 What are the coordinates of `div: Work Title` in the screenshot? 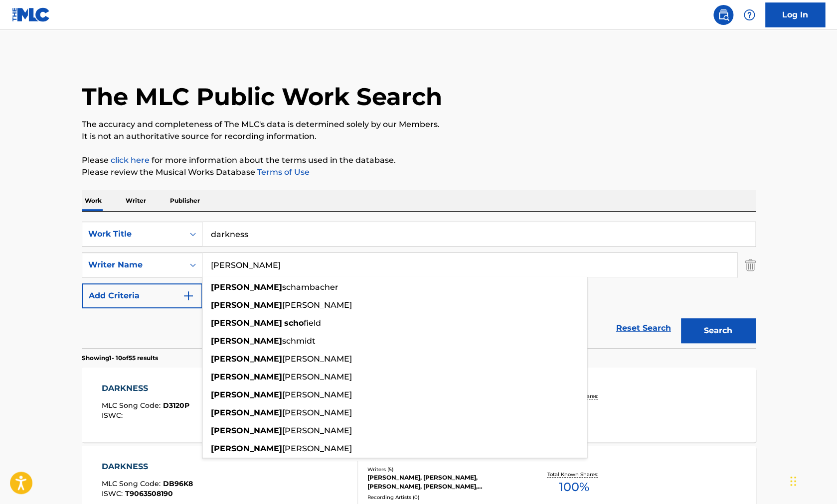 It's located at (133, 234).